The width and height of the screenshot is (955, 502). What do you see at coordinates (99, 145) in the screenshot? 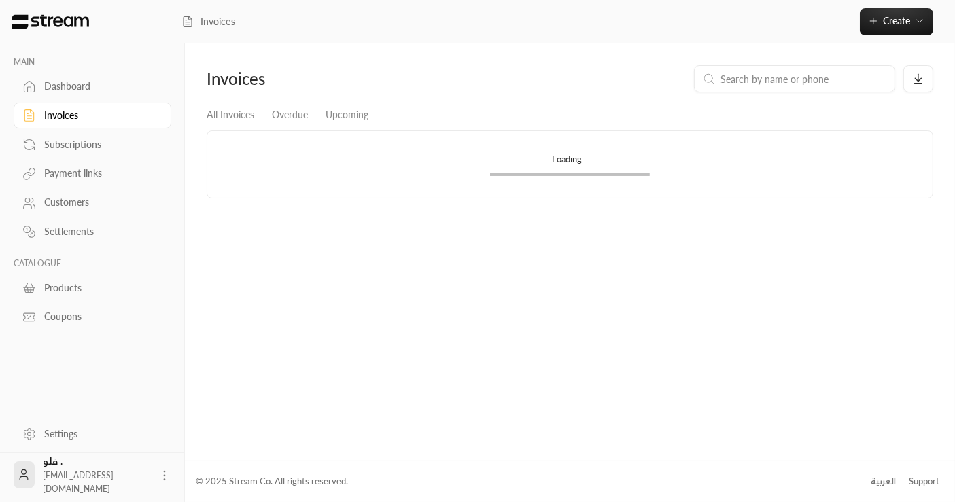
I see `div: Subscriptions` at bounding box center [99, 145].